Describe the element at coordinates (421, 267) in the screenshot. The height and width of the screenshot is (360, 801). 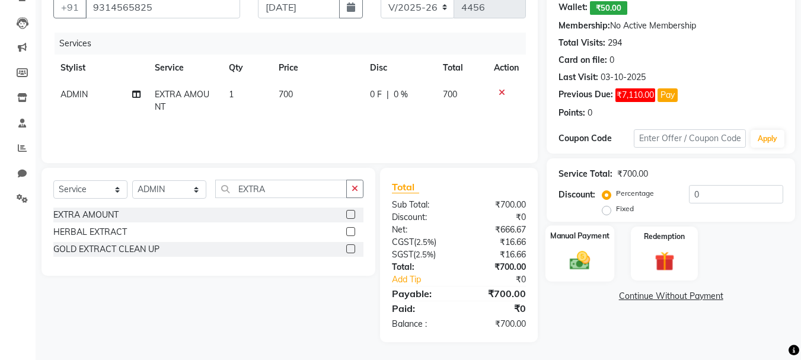
I see `div: Total:` at that location.